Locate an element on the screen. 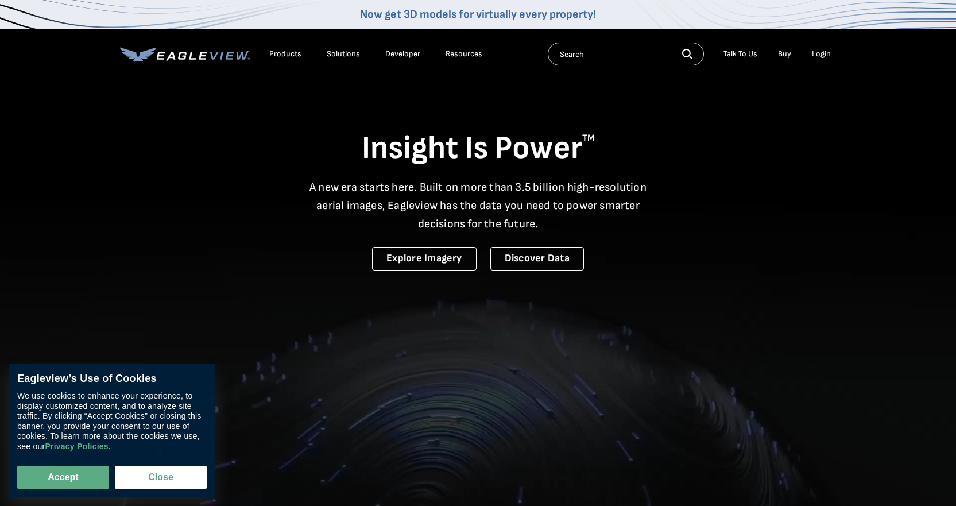 This screenshot has height=506, width=956. a: Privacy Policies is located at coordinates (76, 446).